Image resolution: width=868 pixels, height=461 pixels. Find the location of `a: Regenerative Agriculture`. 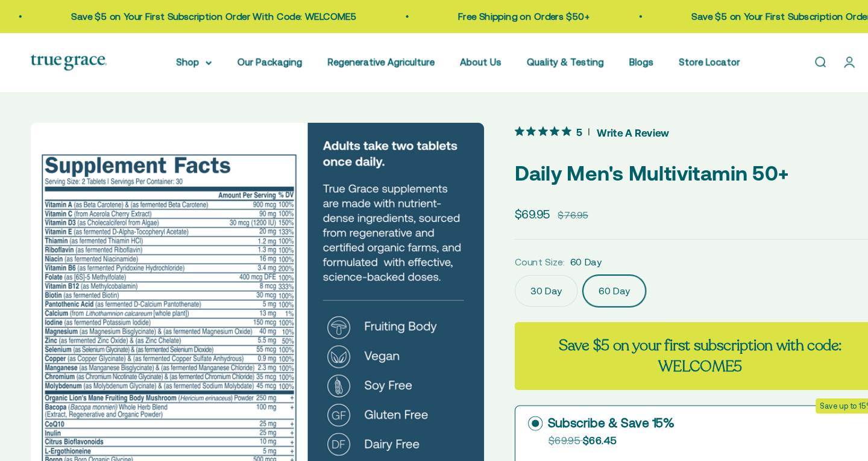

a: Regenerative Agriculture is located at coordinates (361, 59).